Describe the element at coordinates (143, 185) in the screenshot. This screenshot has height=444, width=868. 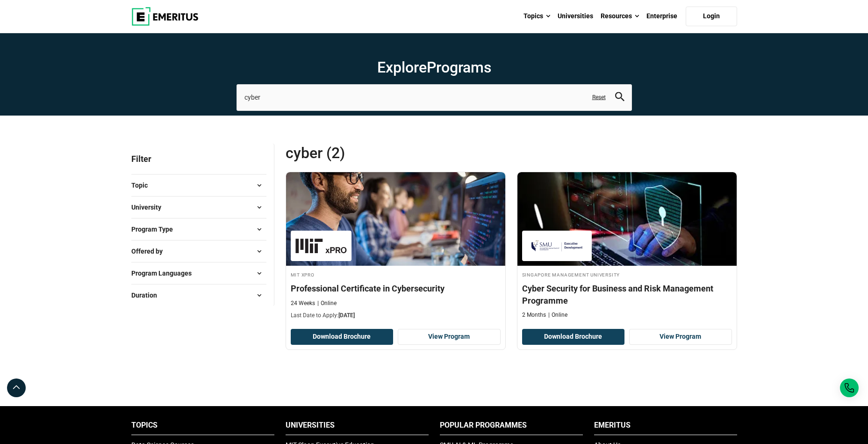
I see `span: Topic` at that location.